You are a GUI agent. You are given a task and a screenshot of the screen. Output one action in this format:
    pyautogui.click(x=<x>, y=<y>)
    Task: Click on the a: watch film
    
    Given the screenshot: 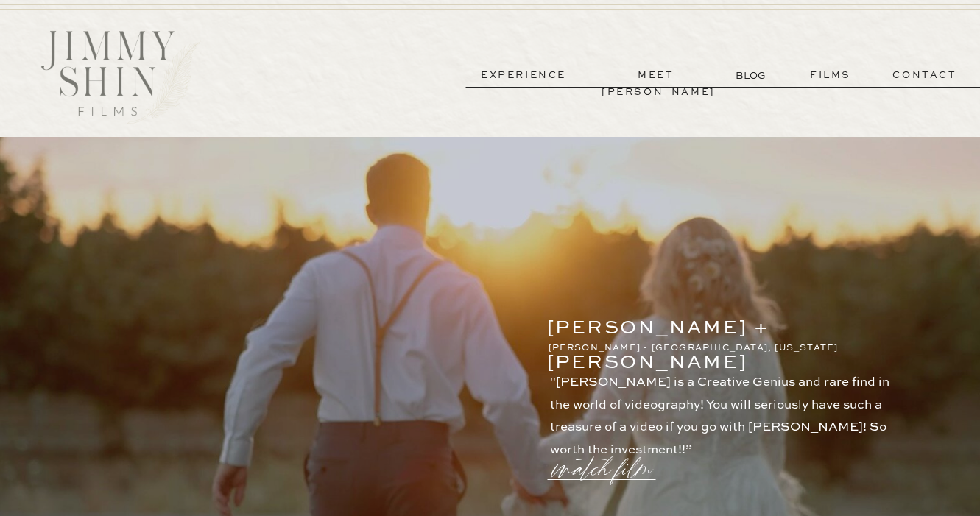 What is the action you would take?
    pyautogui.click(x=606, y=460)
    